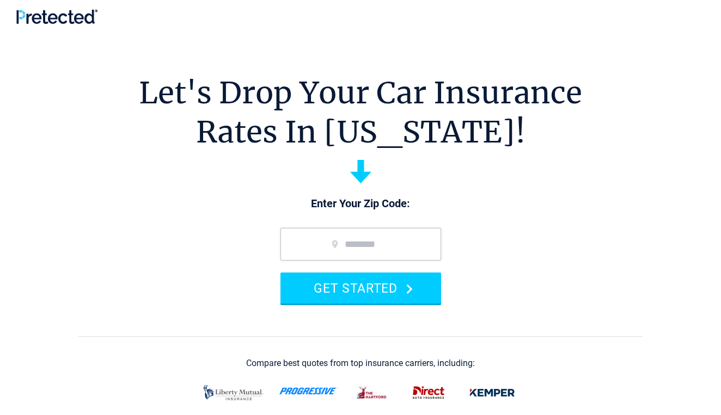 The height and width of the screenshot is (415, 721). What do you see at coordinates (372, 393) in the screenshot?
I see `img: thehartford` at bounding box center [372, 393].